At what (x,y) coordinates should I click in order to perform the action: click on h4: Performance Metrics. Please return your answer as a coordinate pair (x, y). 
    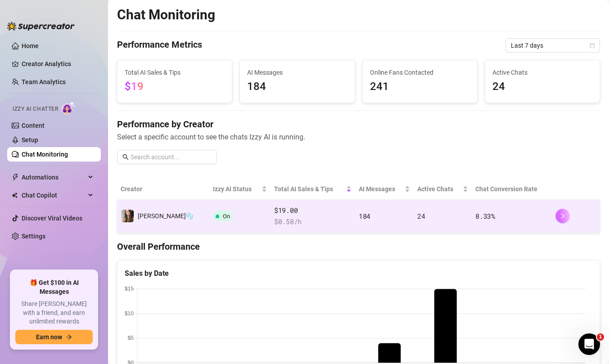
    Looking at the image, I should click on (159, 45).